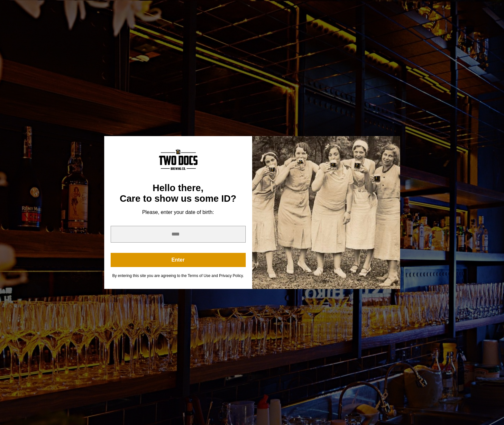 Image resolution: width=504 pixels, height=425 pixels. Describe the element at coordinates (178, 260) in the screenshot. I see `button: Enter` at that location.